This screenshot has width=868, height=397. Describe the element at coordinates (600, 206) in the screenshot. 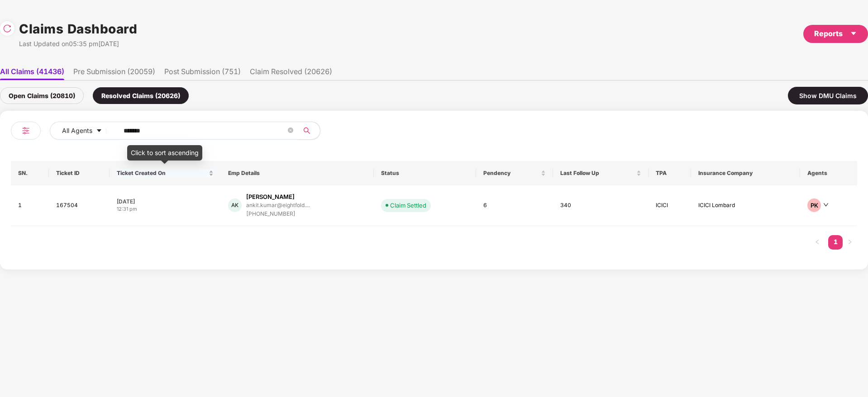

I see `td: 340` at that location.